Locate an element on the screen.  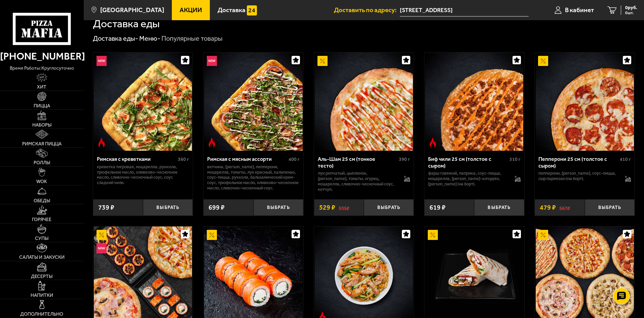
div: Популярные товары is located at coordinates (192, 38).